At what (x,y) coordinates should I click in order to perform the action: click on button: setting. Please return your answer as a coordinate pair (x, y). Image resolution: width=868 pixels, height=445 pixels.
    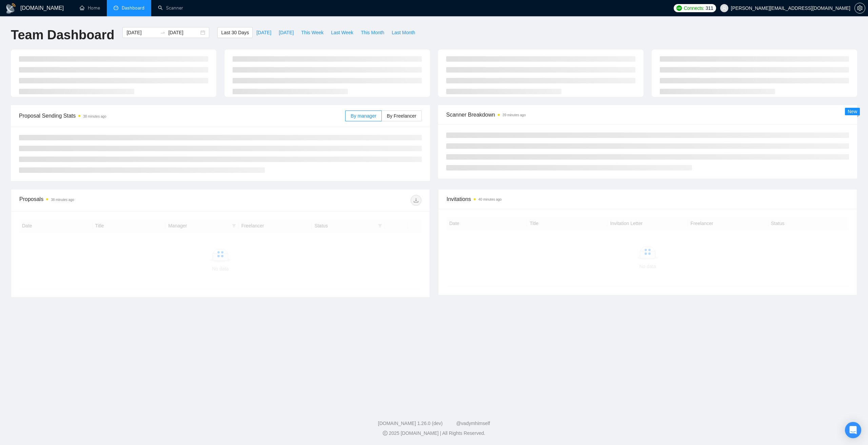
    Looking at the image, I should click on (860, 8).